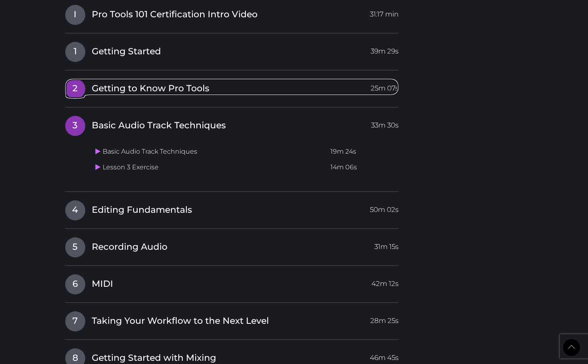 This screenshot has width=588, height=364. Describe the element at coordinates (75, 321) in the screenshot. I see `span: 7` at that location.